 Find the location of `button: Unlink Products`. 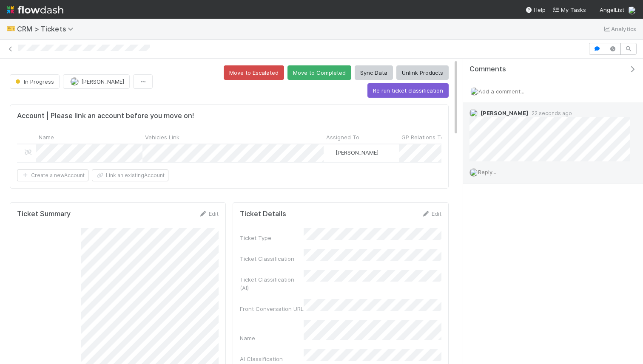

button: Unlink Products is located at coordinates (422, 73).